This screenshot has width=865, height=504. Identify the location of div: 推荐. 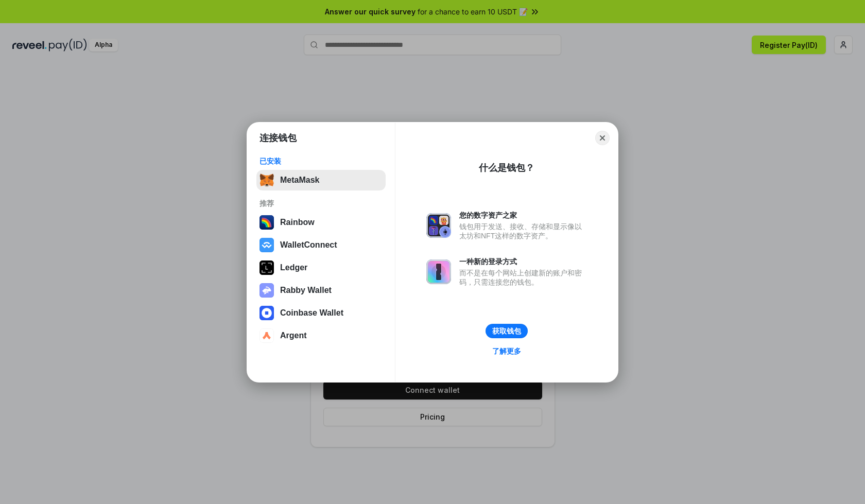
(320, 203).